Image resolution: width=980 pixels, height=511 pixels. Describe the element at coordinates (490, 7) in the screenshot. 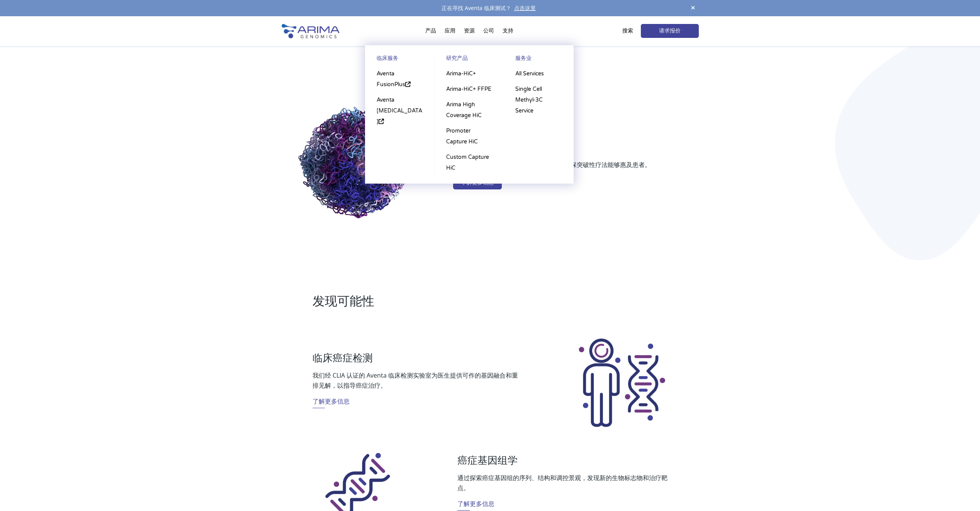

I see `font: 正在寻找 Aventa 临床测试？` at that location.